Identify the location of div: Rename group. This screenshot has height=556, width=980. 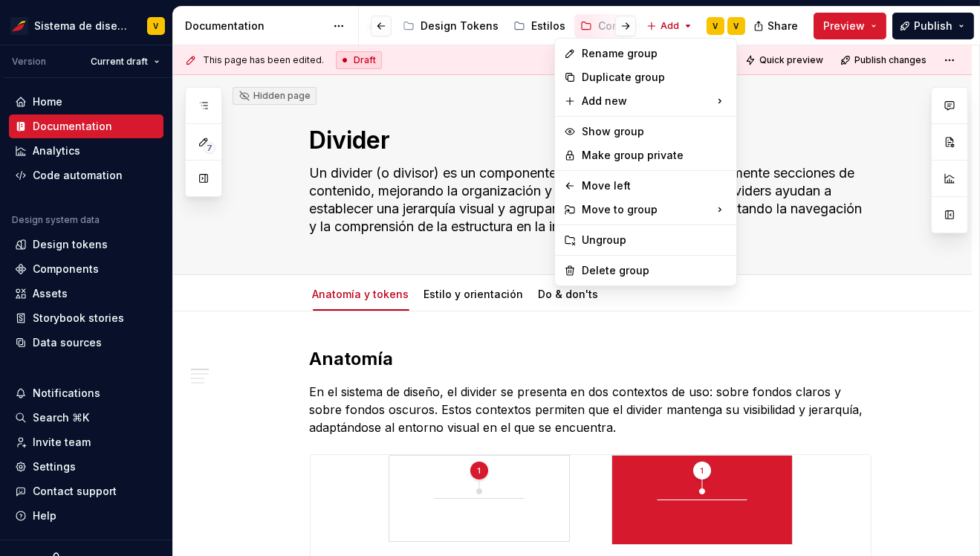
(655, 53).